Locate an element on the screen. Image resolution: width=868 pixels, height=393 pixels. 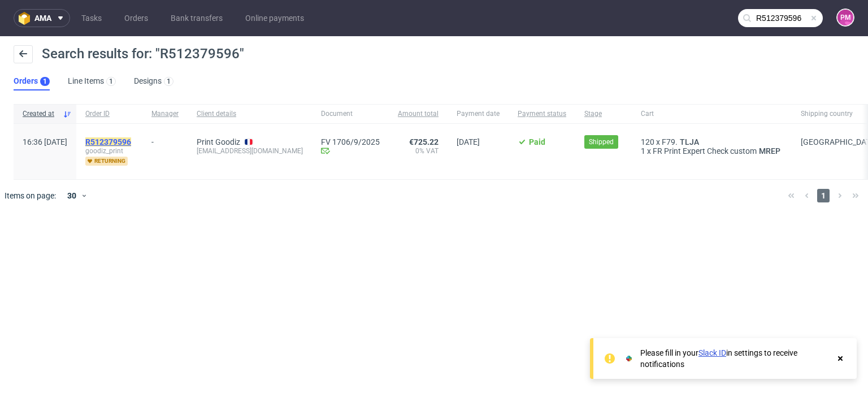
a: MREP is located at coordinates (769, 151).